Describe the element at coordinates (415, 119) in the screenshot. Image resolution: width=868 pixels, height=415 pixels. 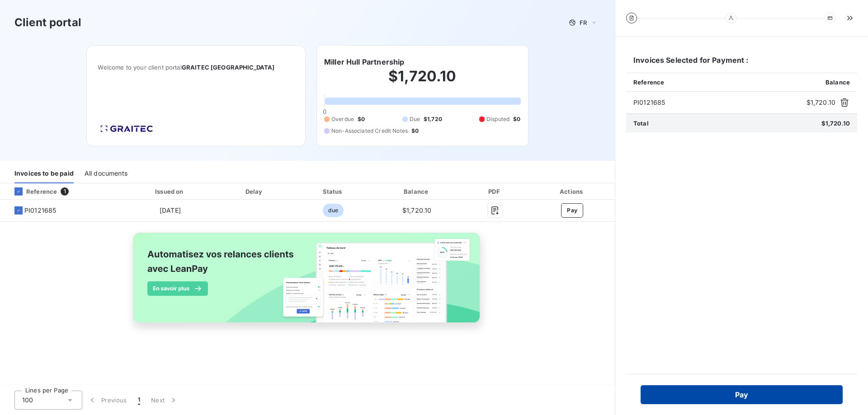
I see `span: Due` at that location.